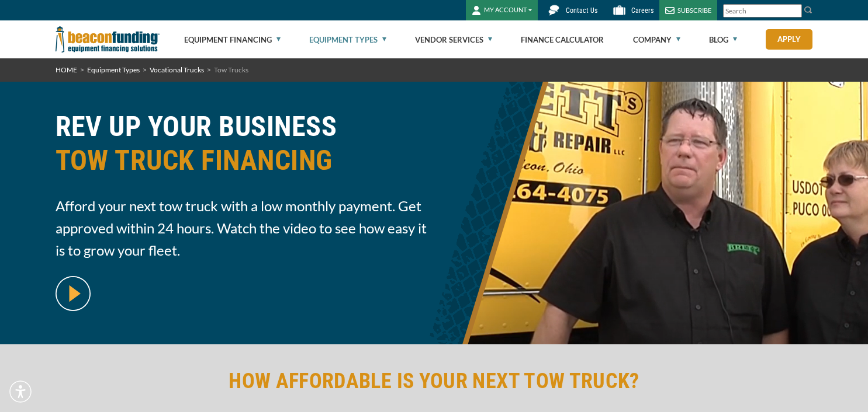 Image resolution: width=868 pixels, height=412 pixels. What do you see at coordinates (454, 40) in the screenshot?
I see `a: Vendor Services` at bounding box center [454, 40].